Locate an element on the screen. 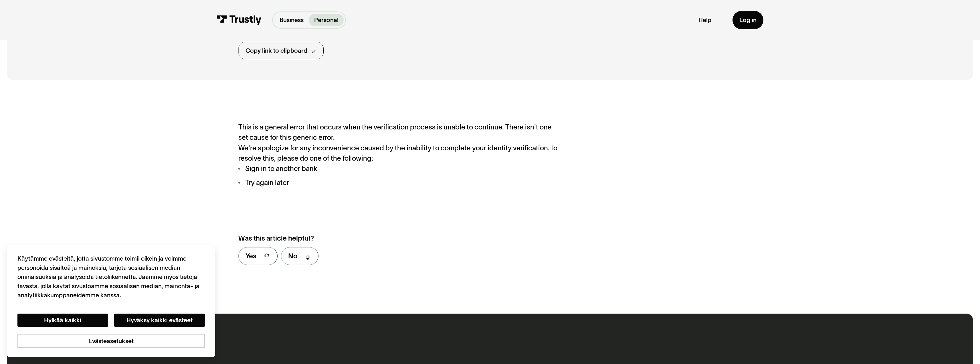 The height and width of the screenshot is (364, 980). div: Copy link to clipboard is located at coordinates (276, 51).